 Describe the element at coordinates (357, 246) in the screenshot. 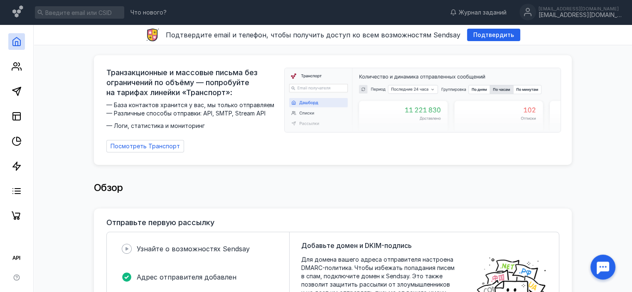

I see `span: Добавьте домен и DKIM-подпись` at that location.